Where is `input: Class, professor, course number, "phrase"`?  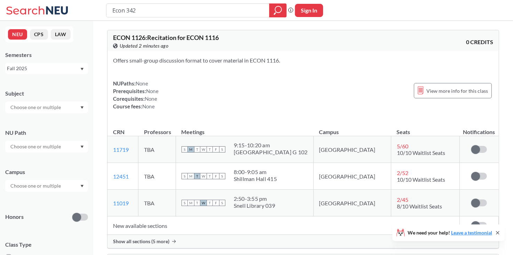
input: Class, professor, course number, "phrase" is located at coordinates (188, 10).